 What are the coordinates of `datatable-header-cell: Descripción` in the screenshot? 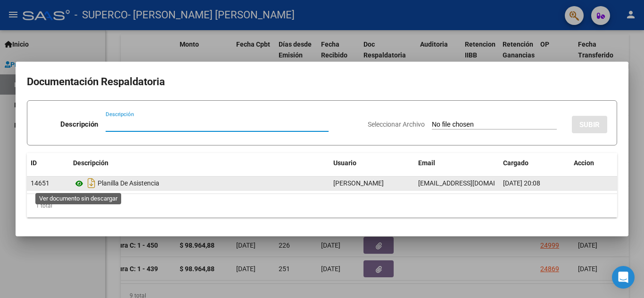 It's located at (199, 163).